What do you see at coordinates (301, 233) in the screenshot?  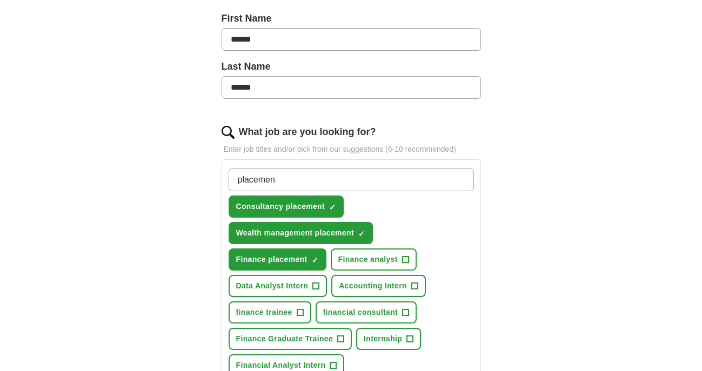 I see `button: Wealth management placement✓` at bounding box center [301, 233].